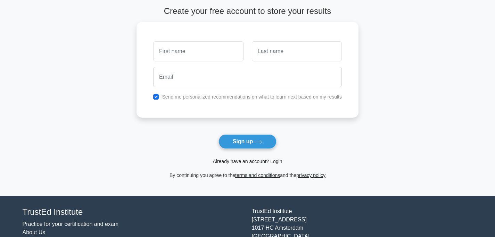  What do you see at coordinates (247, 175) in the screenshot?
I see `div: By continuing you agree to the and the` at bounding box center [247, 175].